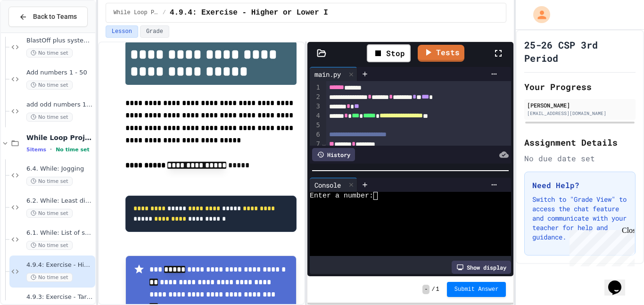 This screenshot has height=305, width=644. What do you see at coordinates (315, 97) in the screenshot?
I see `div: 2` at bounding box center [315, 97].